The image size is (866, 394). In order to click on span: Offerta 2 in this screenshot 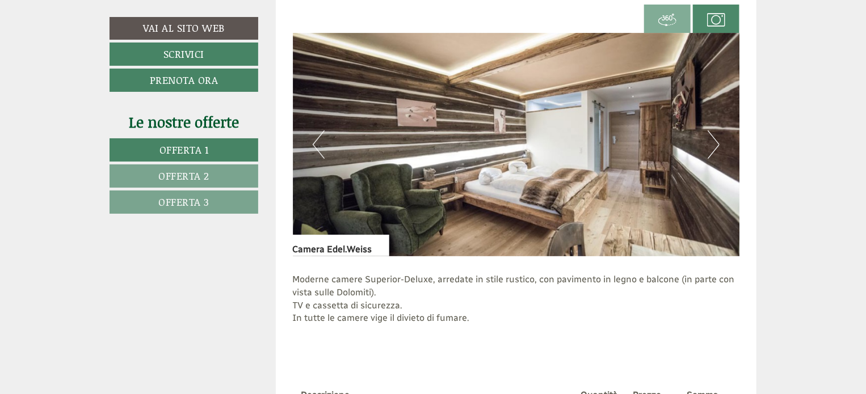, I will do `click(184, 176)`.